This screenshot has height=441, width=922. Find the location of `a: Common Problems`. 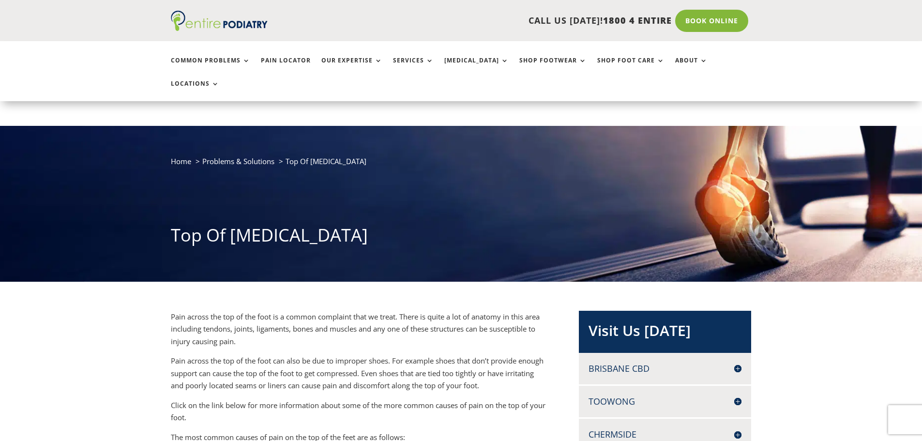

a: Common Problems is located at coordinates (211, 67).